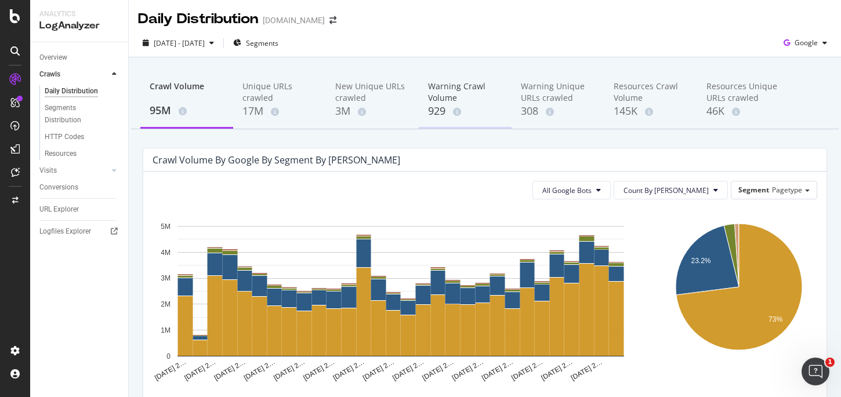 This screenshot has height=397, width=841. Describe the element at coordinates (743, 92) in the screenshot. I see `div: Resources Unique URLs crawled` at that location.